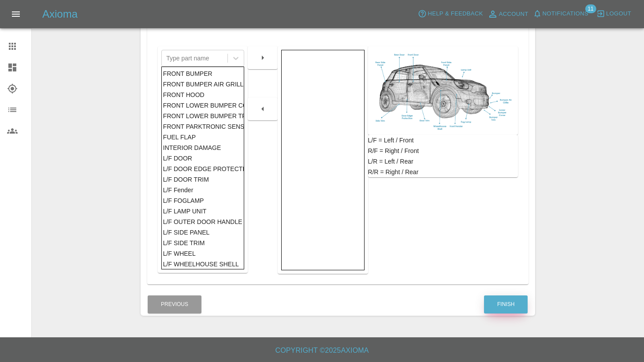 This screenshot has height=362, width=644. What do you see at coordinates (203, 158) in the screenshot?
I see `div: L/F DOOR` at bounding box center [203, 158].